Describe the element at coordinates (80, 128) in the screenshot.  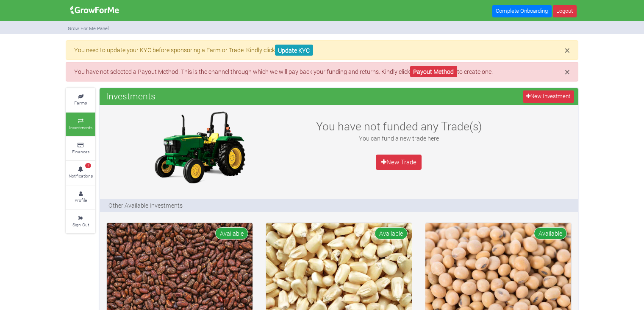
I see `small: Investments` at that location.